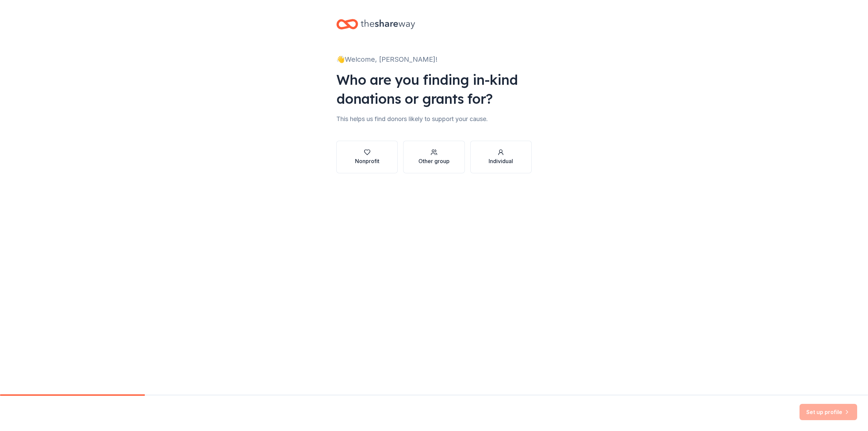 The width and height of the screenshot is (868, 431). I want to click on div: Individual, so click(501, 161).